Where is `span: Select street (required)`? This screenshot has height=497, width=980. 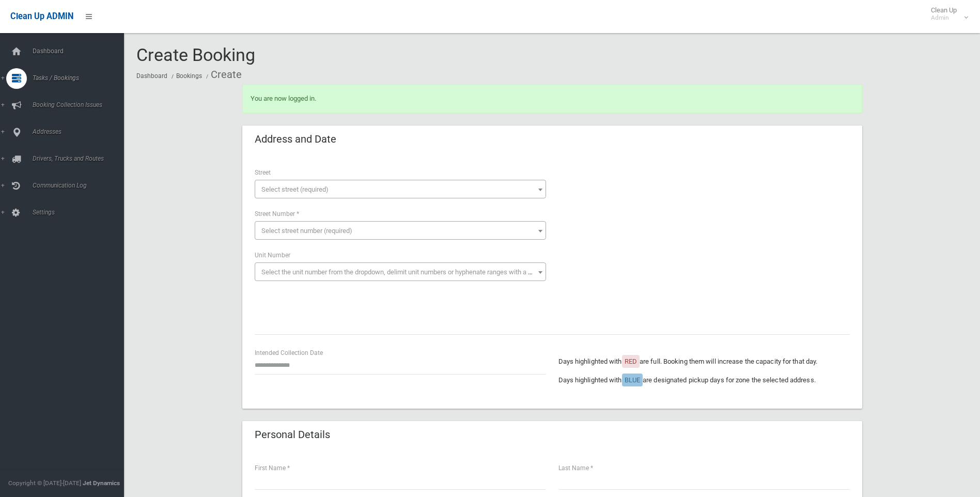 span: Select street (required) is located at coordinates (295, 189).